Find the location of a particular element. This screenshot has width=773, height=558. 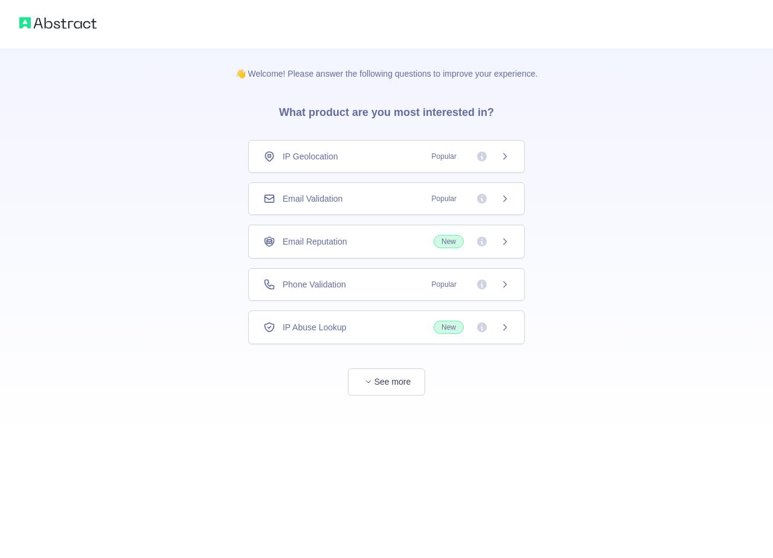

span: IP Abuse Lookup is located at coordinates (315, 327).